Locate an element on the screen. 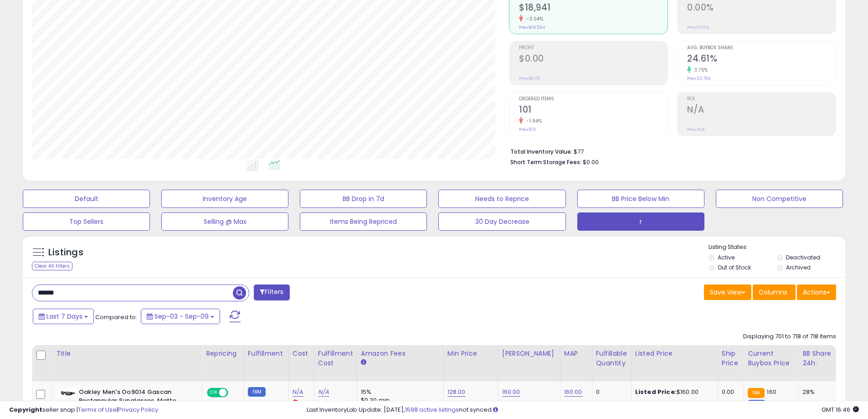  div: seller snap | | is located at coordinates (83, 409).